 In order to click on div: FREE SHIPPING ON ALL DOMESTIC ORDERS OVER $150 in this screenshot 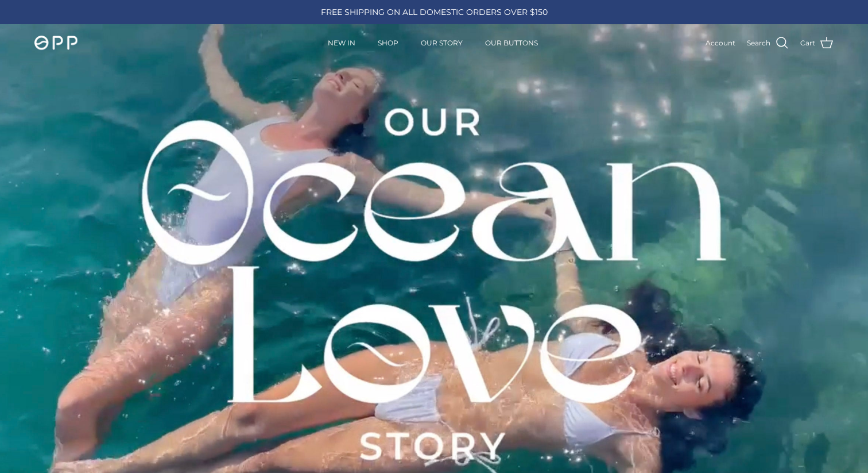, I will do `click(434, 12)`.